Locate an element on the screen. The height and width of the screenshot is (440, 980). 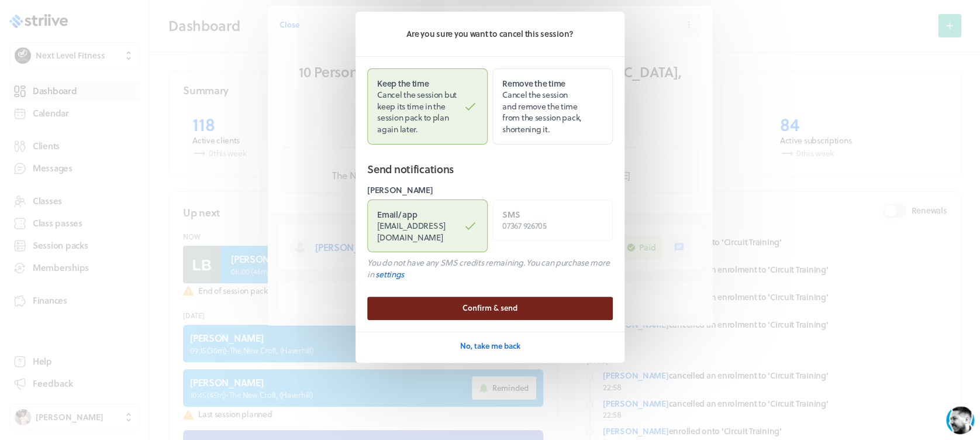
a: settings is located at coordinates (390, 274).